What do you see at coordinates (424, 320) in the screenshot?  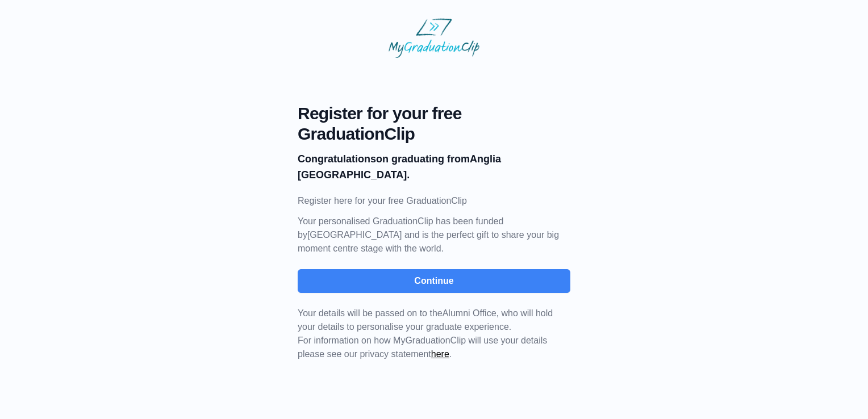 I see `span: Your details will be passed on to the , who will hold your details to personalise your graduate e...` at bounding box center [424, 320].